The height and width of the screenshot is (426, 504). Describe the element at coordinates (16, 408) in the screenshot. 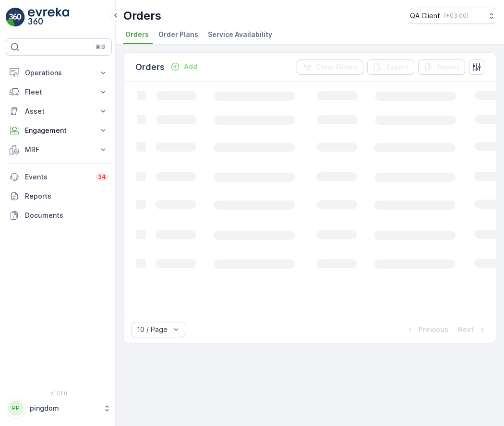

I see `div: PP` at that location.